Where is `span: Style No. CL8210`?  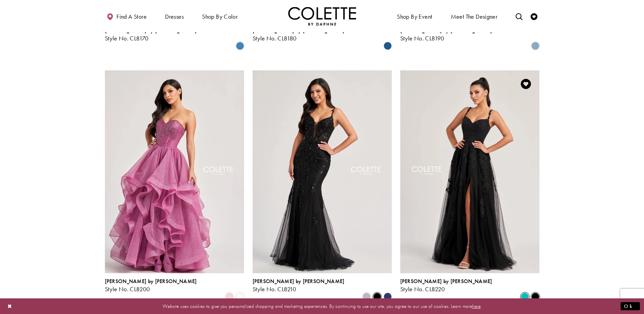 span: Style No. CL8210 is located at coordinates (274, 289).